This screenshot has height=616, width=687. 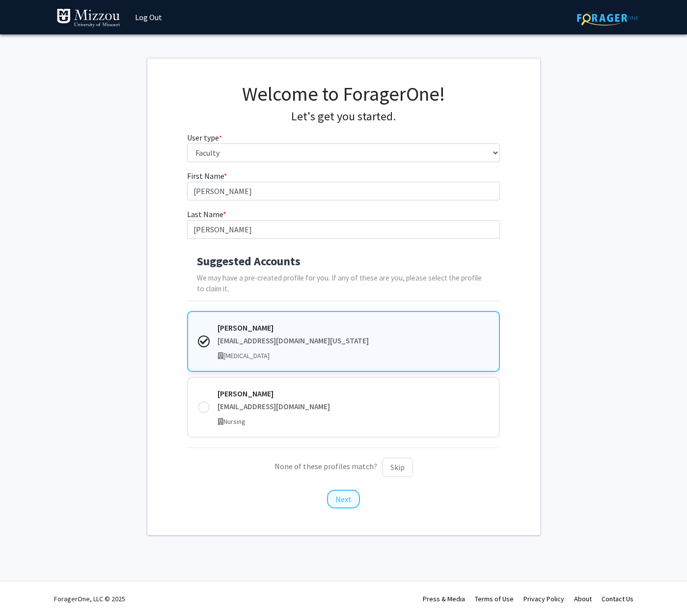 What do you see at coordinates (343, 262) in the screenshot?
I see `h4: Suggested Accounts` at bounding box center [343, 262].